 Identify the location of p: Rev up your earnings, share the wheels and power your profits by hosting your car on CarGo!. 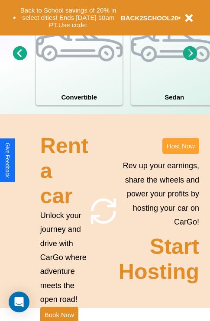
(159, 194).